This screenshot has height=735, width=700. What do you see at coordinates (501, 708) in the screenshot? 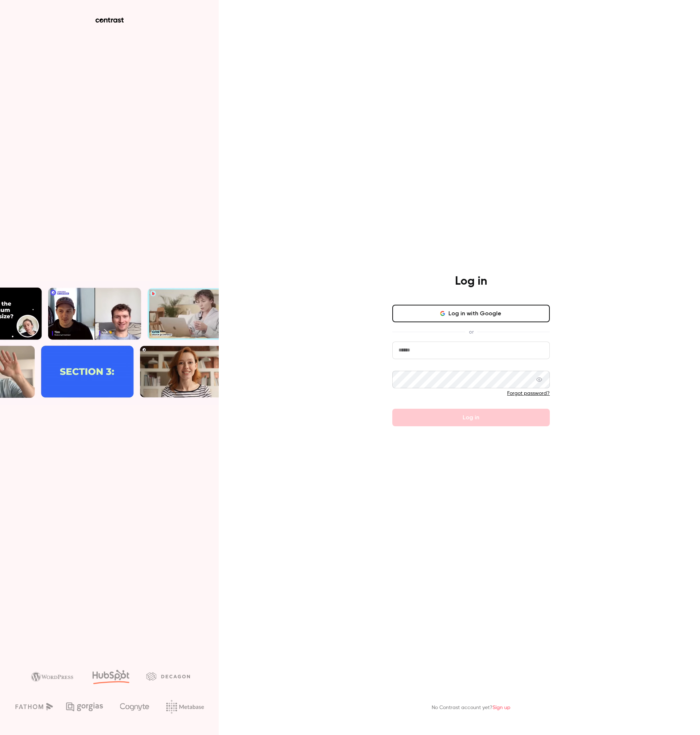
I see `a: Sign up` at bounding box center [501, 708].